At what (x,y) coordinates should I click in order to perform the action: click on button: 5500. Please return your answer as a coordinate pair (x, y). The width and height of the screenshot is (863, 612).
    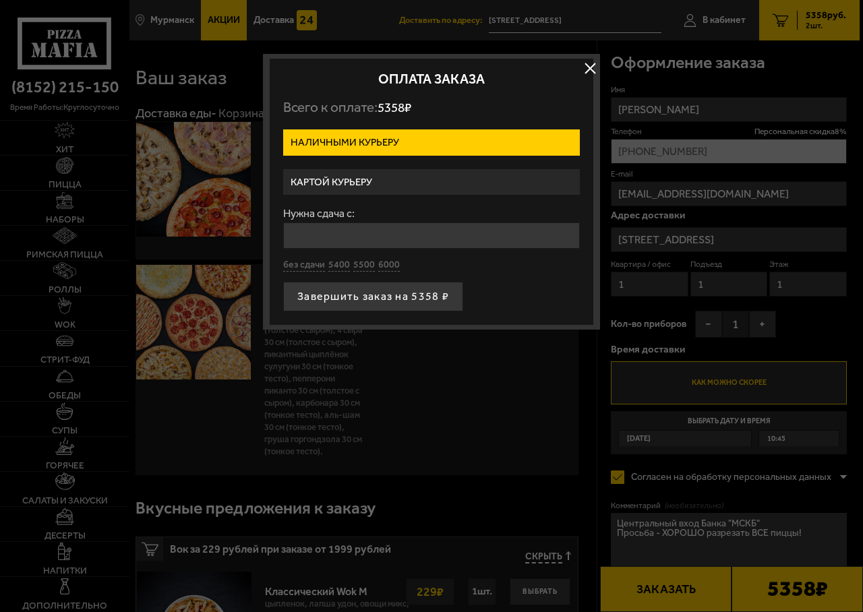
    Looking at the image, I should click on (364, 265).